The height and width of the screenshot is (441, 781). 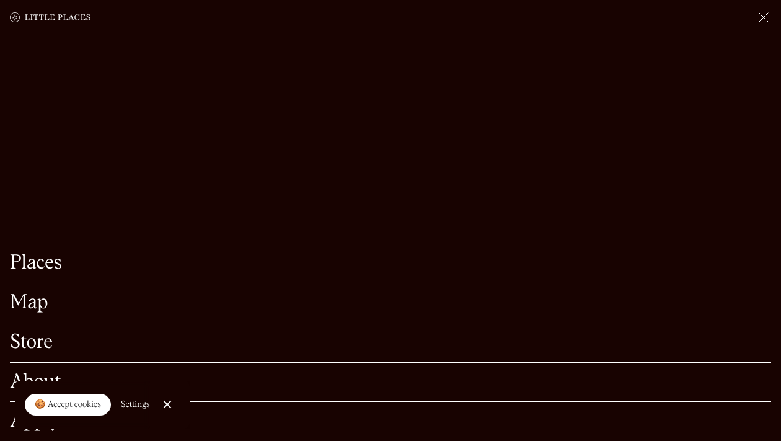 What do you see at coordinates (167, 404) in the screenshot?
I see `div: Close Cookie Popup` at bounding box center [167, 404].